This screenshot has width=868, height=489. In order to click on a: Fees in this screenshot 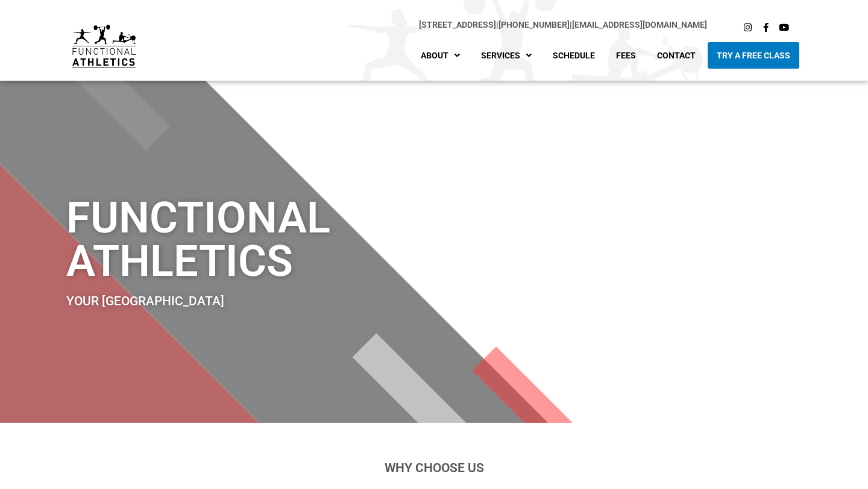, I will do `click(626, 56)`.